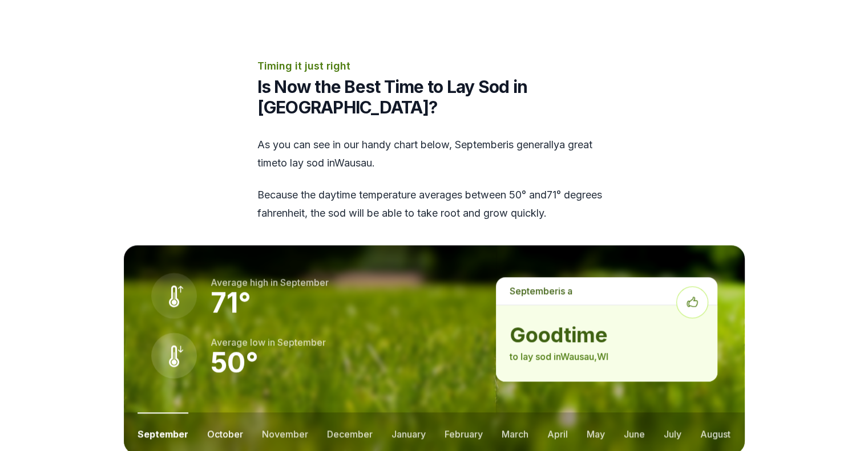  What do you see at coordinates (434, 66) in the screenshot?
I see `p: Timing it just right` at bounding box center [434, 66].